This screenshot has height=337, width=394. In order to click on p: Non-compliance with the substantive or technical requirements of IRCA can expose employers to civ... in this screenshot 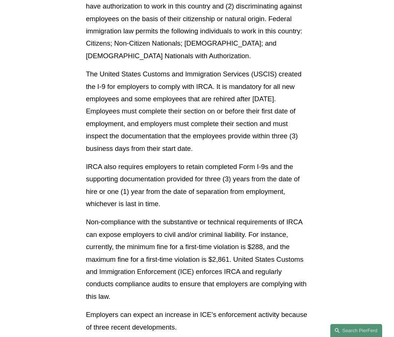, I will do `click(197, 259)`.